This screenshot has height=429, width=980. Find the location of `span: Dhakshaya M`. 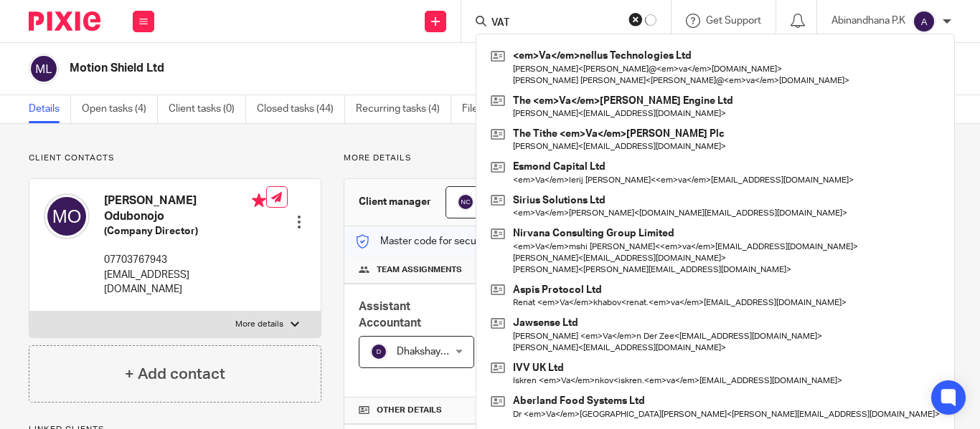

span: Dhakshaya M is located at coordinates (426, 352).